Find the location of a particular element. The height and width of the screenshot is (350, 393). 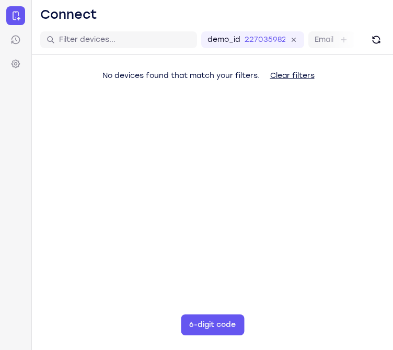

button: Clear filters is located at coordinates (292, 76).